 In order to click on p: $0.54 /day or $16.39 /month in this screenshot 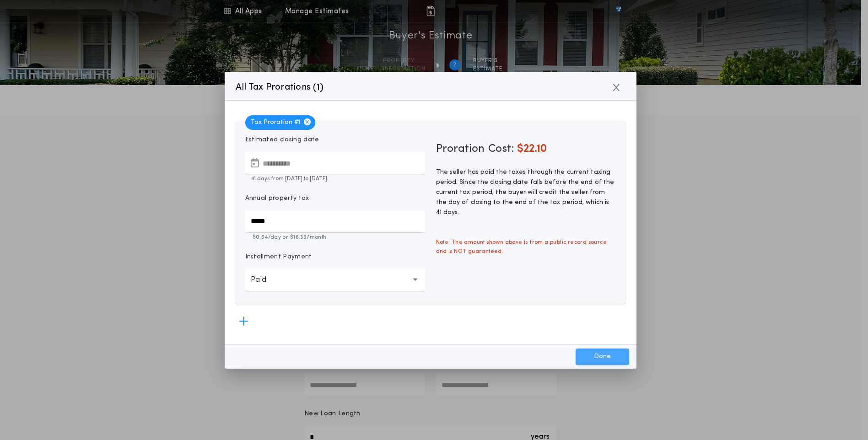, I will do `click(335, 238)`.